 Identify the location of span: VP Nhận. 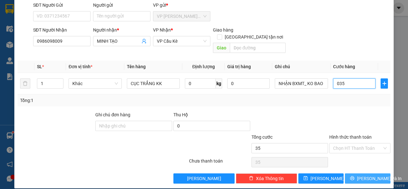
(162, 30).